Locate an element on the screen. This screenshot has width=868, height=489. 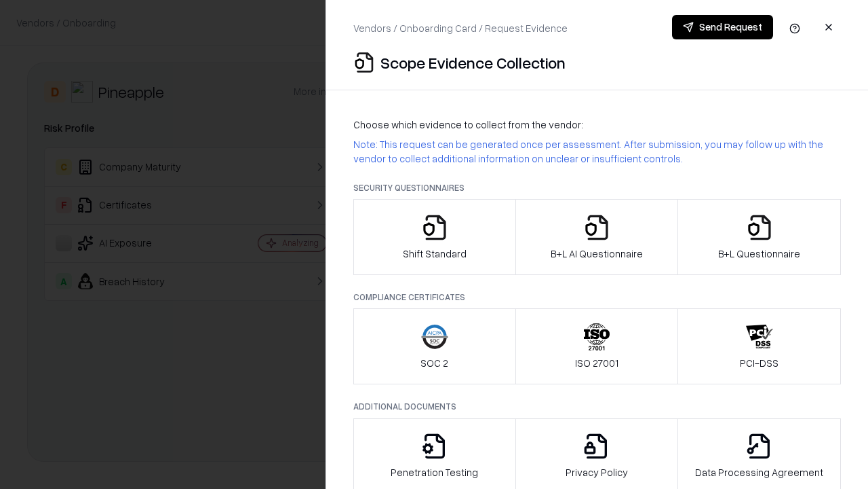
p: B+L AI Questionnaire is located at coordinates (597, 253).